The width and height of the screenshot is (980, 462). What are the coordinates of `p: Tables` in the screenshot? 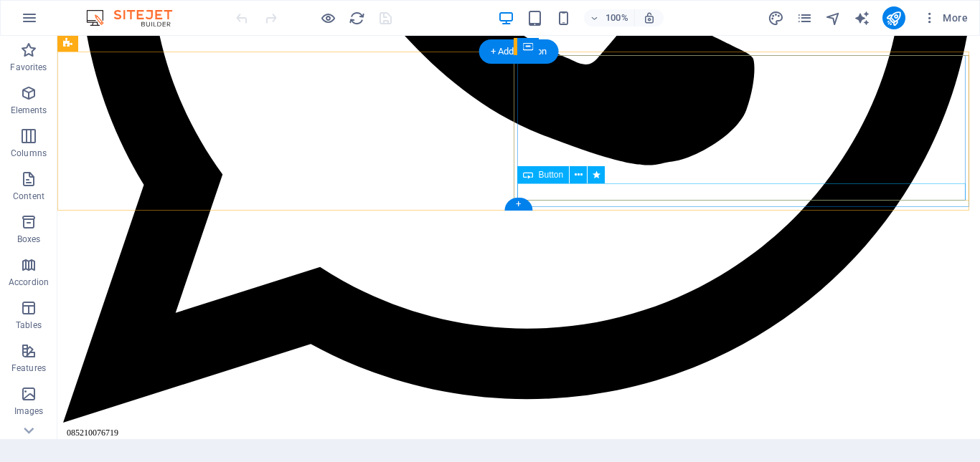 It's located at (29, 326).